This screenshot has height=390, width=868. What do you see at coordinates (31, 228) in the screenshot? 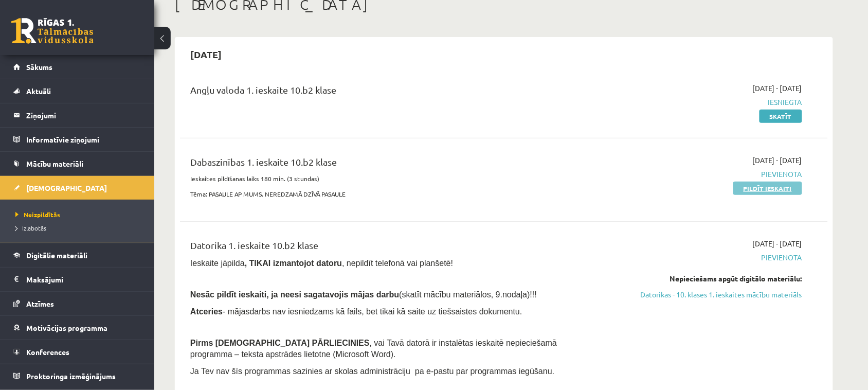
I see `span: Izlabotās` at bounding box center [31, 228].